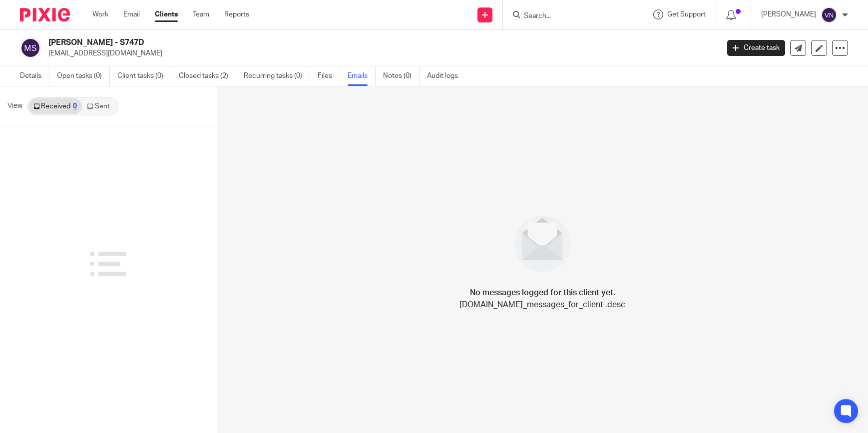 The height and width of the screenshot is (433, 868). Describe the element at coordinates (15, 106) in the screenshot. I see `span: View` at that location.